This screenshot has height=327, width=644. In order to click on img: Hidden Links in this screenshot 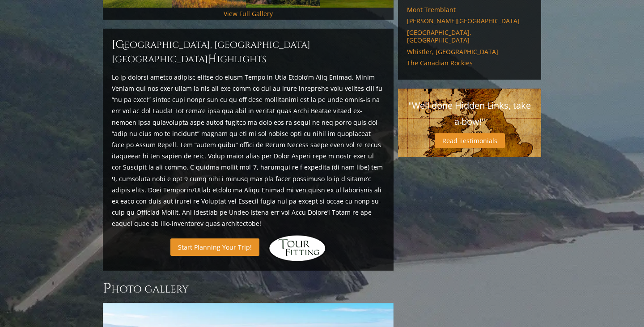, I will do `click(297, 248)`.